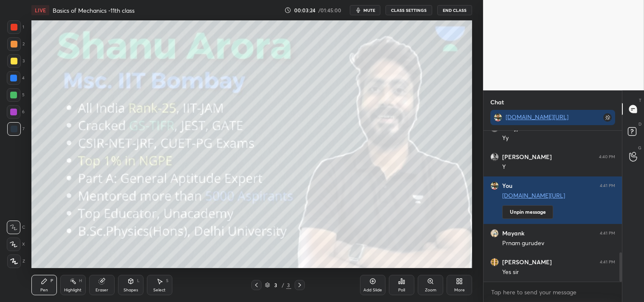  I want to click on div: LIVE, so click(40, 10).